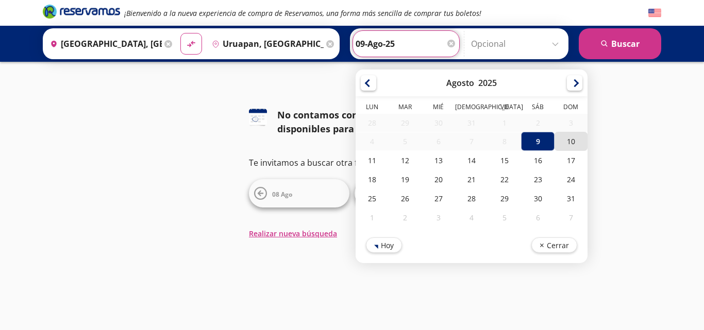 The height and width of the screenshot is (330, 704). I want to click on div: 06-Ago-25, so click(439, 141).